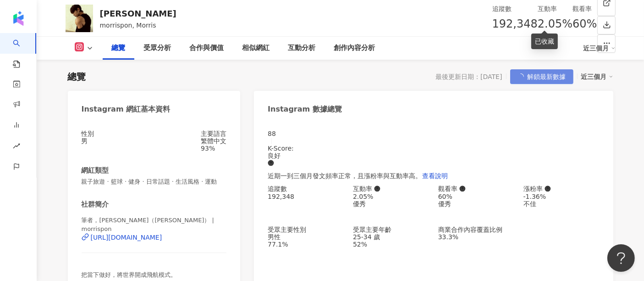 Image resolution: width=644 pixels, height=281 pixels. Describe the element at coordinates (391, 197) in the screenshot. I see `div: 2.05%` at that location.